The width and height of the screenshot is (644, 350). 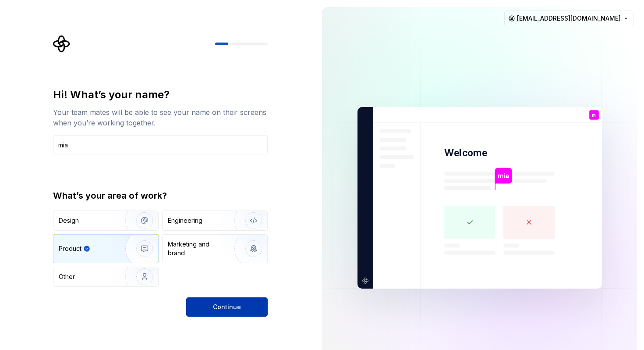 What do you see at coordinates (161, 196) in the screenshot?
I see `div: What’s your area of work?` at bounding box center [161, 196].